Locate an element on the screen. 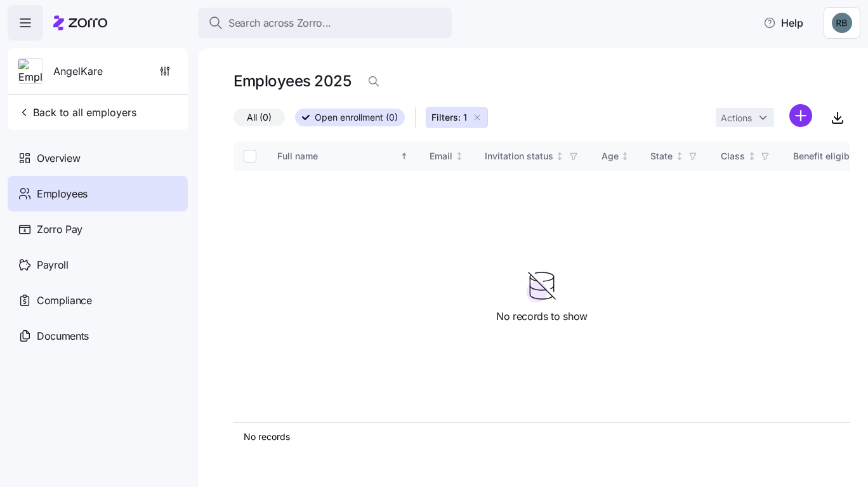  a: Compliance is located at coordinates (97, 300).